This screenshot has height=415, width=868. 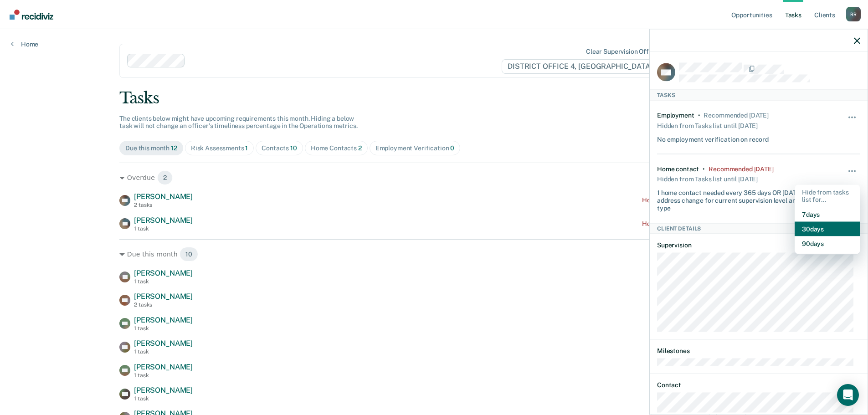 I want to click on dt: Milestones, so click(x=759, y=351).